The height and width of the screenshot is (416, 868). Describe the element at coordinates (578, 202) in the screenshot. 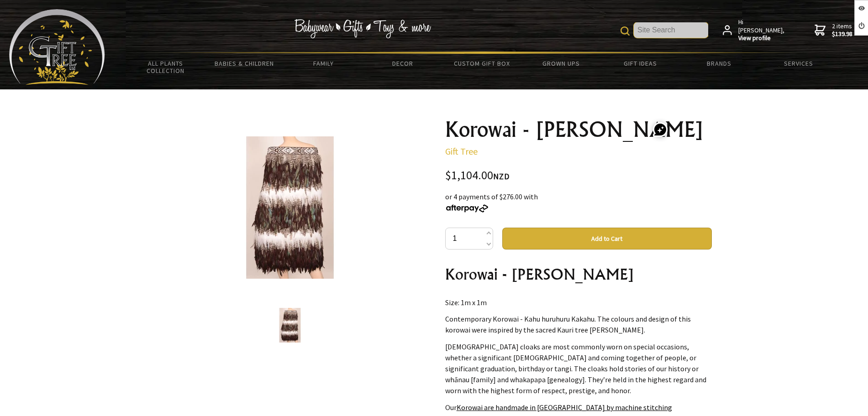

I see `div: or 4 payments of $276.00 with` at that location.